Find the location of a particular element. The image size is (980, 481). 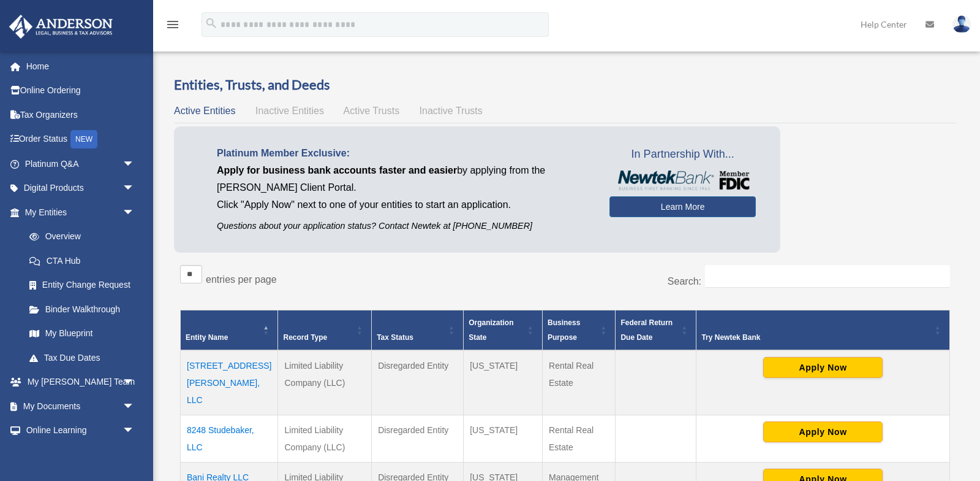

div: Try Newtek Bank is located at coordinates (816, 337).